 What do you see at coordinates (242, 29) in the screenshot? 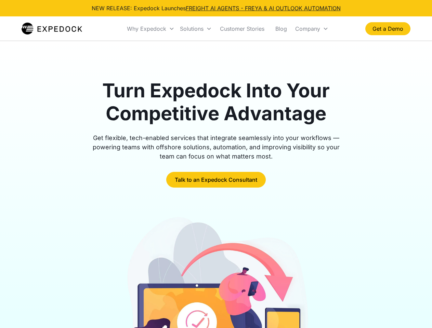
I see `a: Customer Stories` at bounding box center [242, 29].